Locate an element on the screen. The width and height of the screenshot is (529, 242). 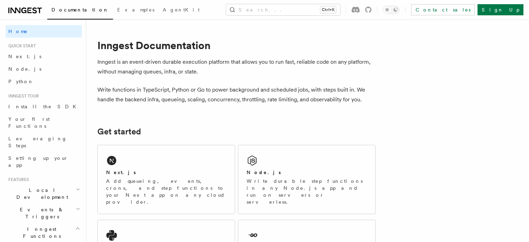
button: Toggle dark mode is located at coordinates (391, 10).